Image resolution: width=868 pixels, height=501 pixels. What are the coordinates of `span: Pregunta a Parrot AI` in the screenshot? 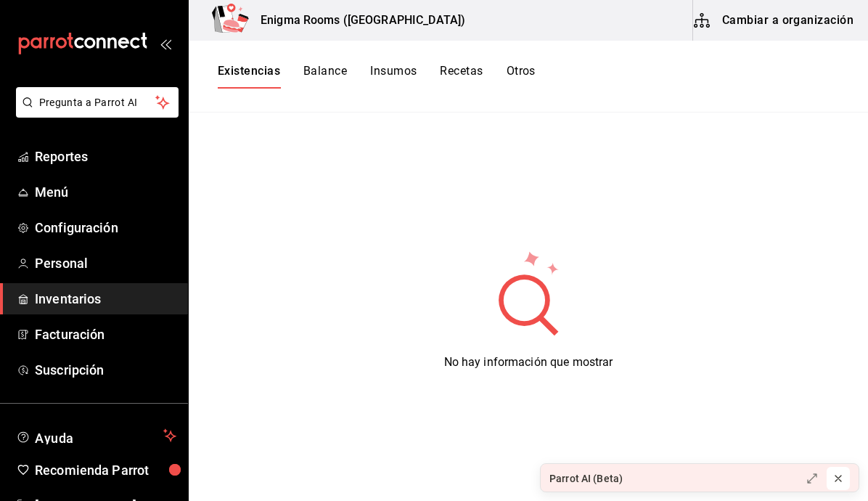 It's located at (97, 102).